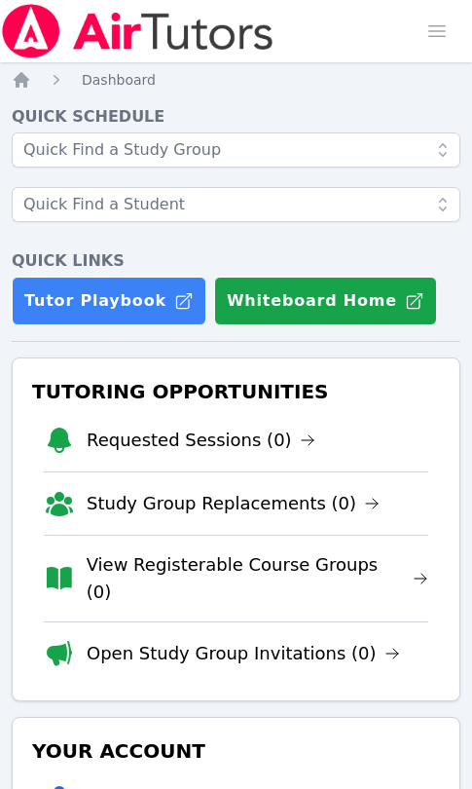 This screenshot has height=789, width=472. I want to click on a: Open Study Group Invitations (0), so click(243, 653).